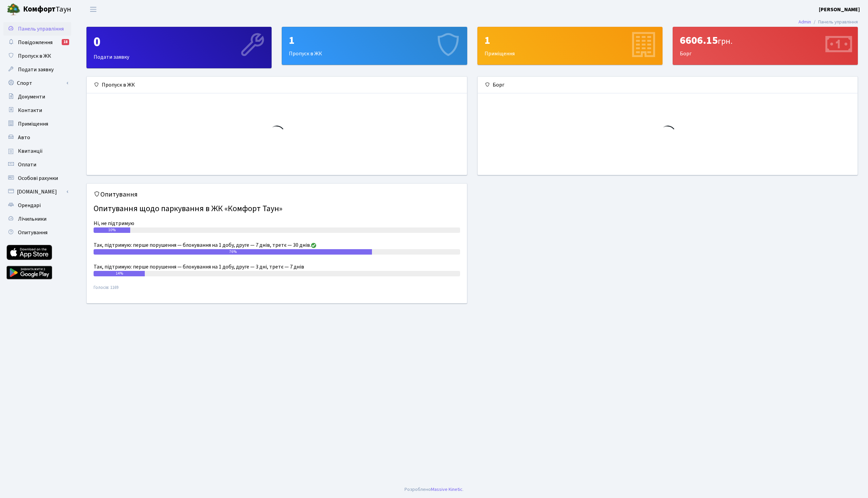 This screenshot has width=868, height=498. What do you see at coordinates (179, 48) in the screenshot?
I see `div: Подати заявку` at bounding box center [179, 48].